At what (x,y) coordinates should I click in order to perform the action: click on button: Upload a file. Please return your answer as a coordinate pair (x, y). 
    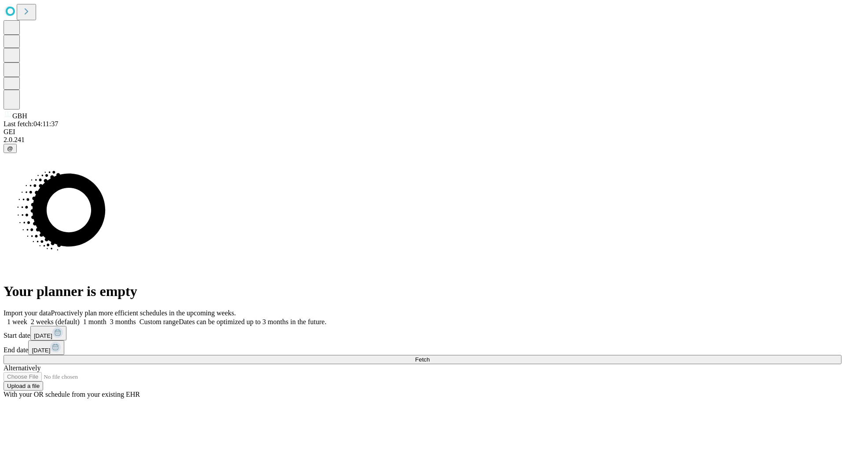
    Looking at the image, I should click on (23, 386).